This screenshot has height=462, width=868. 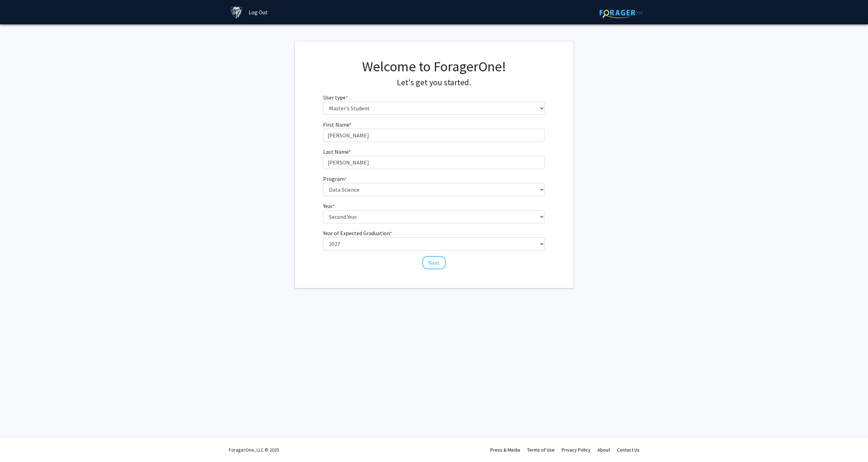 I want to click on a: About, so click(x=604, y=450).